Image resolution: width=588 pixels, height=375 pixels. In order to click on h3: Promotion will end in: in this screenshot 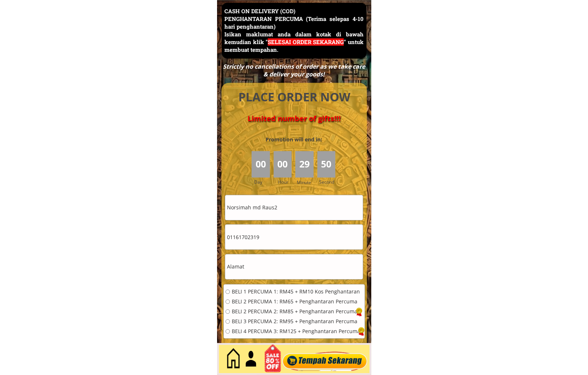, I will do `click(294, 140)`.